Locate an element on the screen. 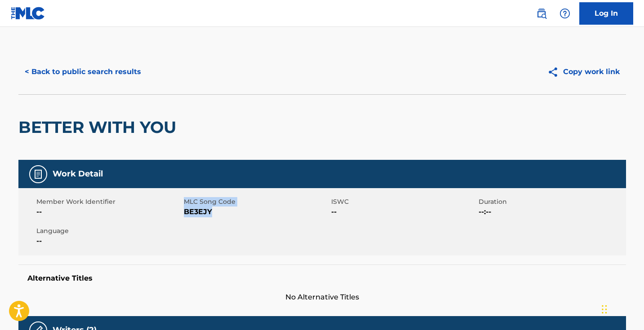  h5: Alternative Titles is located at coordinates (322, 278).